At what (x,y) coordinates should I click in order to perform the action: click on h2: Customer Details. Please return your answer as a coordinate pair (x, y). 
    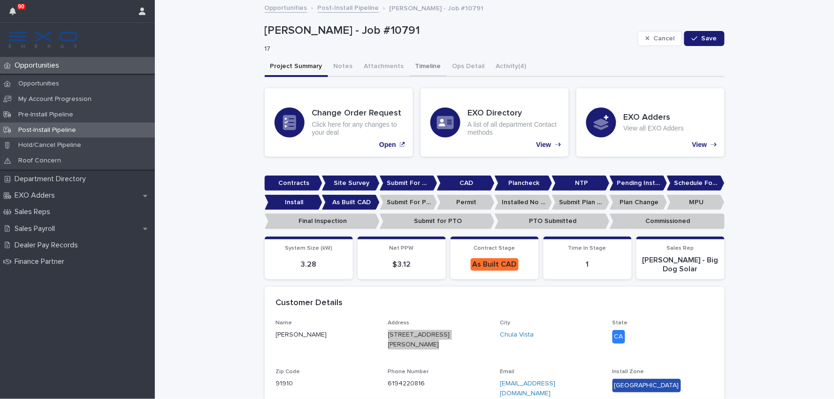
    Looking at the image, I should click on (309, 303).